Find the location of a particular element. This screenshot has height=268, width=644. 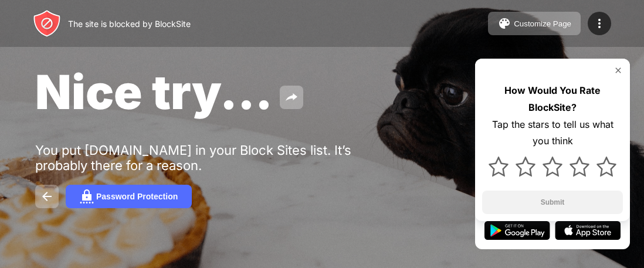

img: header-logo.svg is located at coordinates (47, 24).